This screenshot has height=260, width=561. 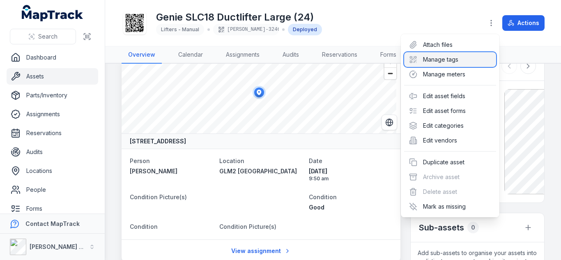 I want to click on div: Mark as missing, so click(x=450, y=207).